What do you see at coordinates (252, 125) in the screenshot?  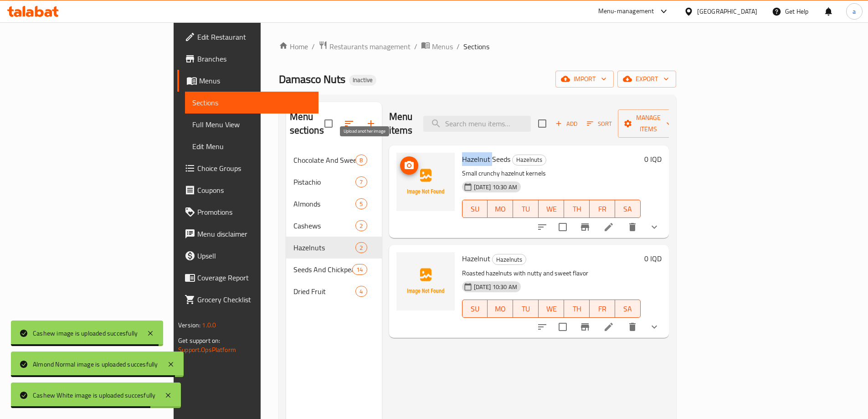 I see `span: Full Menu View` at bounding box center [252, 125].